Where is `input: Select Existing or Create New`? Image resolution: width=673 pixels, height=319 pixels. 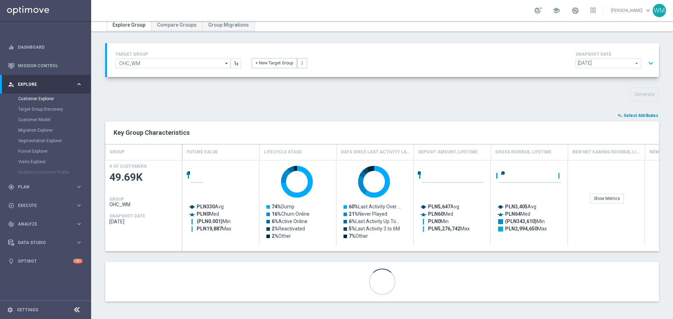 input: Select Existing or Create New is located at coordinates (173, 63).